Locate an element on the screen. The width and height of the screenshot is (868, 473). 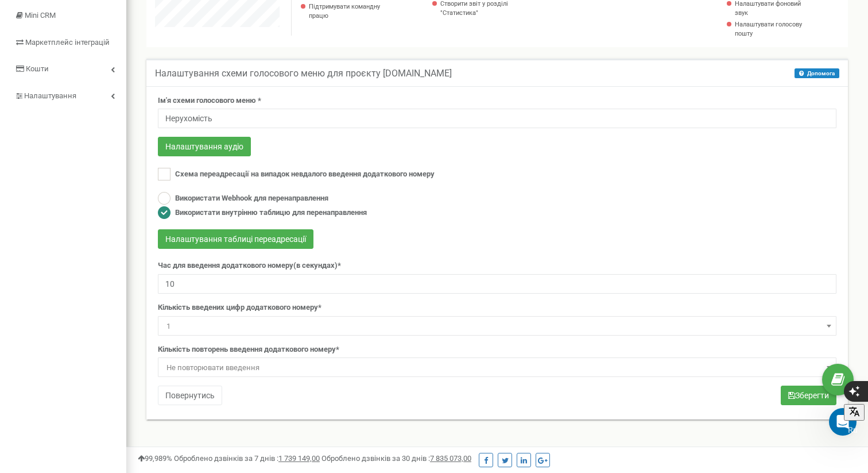
u: 7 835 073,00 is located at coordinates (450, 458).